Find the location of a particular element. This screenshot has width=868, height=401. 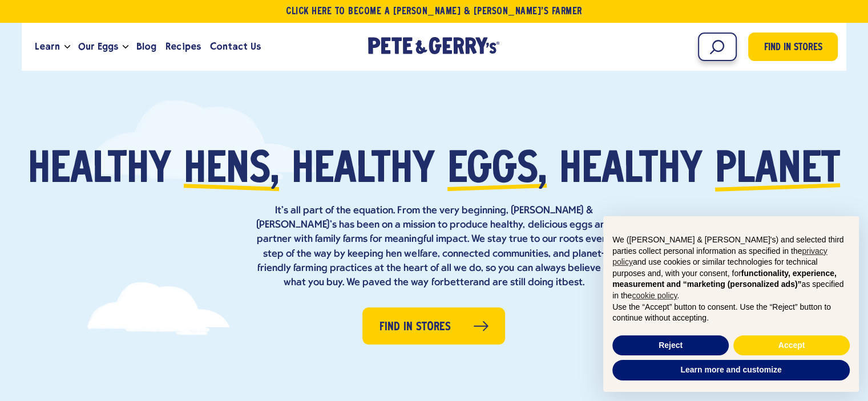

a: cookie policy is located at coordinates (654, 295).